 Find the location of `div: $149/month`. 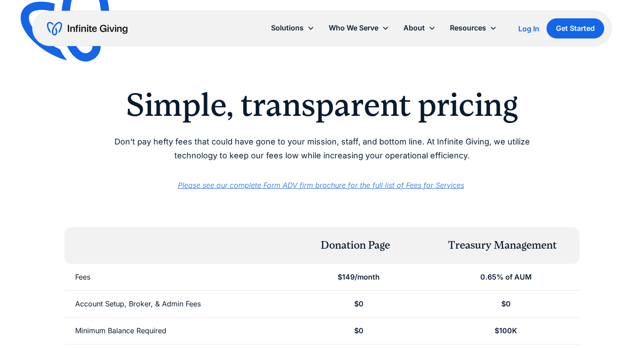

div: $149/month is located at coordinates (359, 277).